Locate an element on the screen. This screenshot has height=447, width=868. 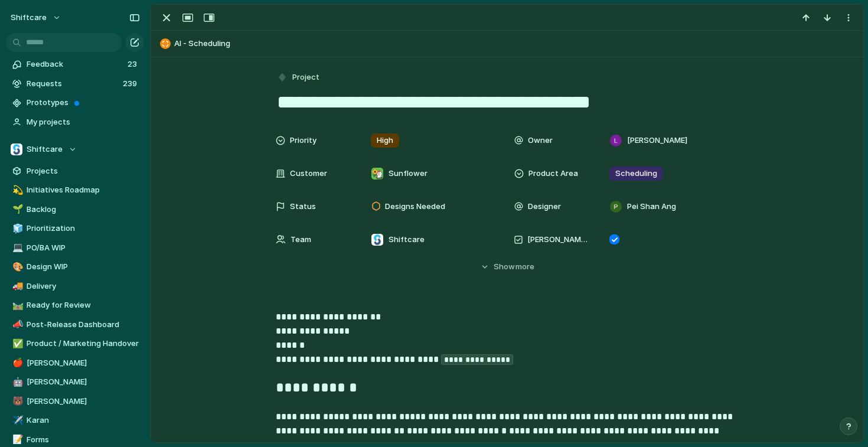
span: Prioritization is located at coordinates (83, 229).